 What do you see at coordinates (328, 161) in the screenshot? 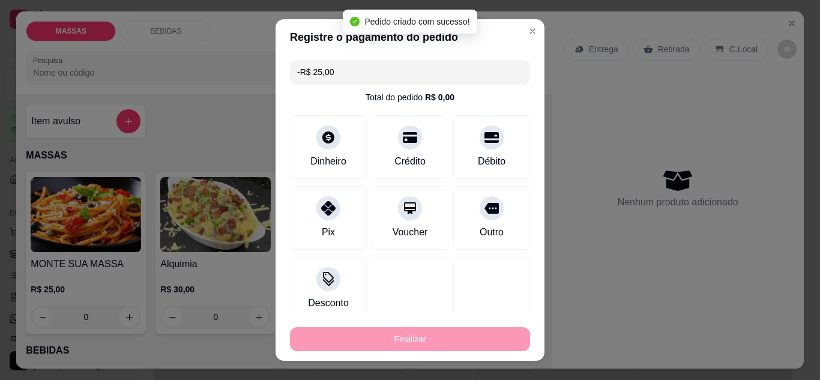
I see `div: Dinheiro` at bounding box center [328, 161].